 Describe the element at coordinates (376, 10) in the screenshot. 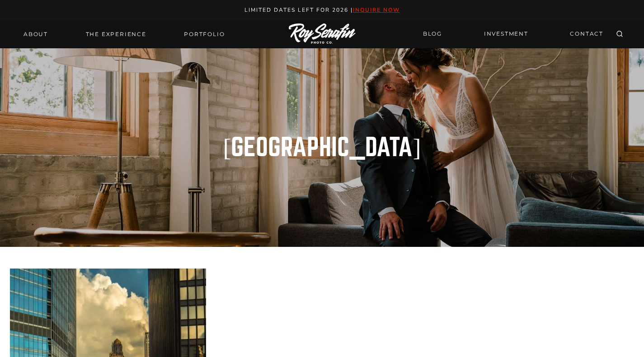

I see `strong: inquire now` at that location.